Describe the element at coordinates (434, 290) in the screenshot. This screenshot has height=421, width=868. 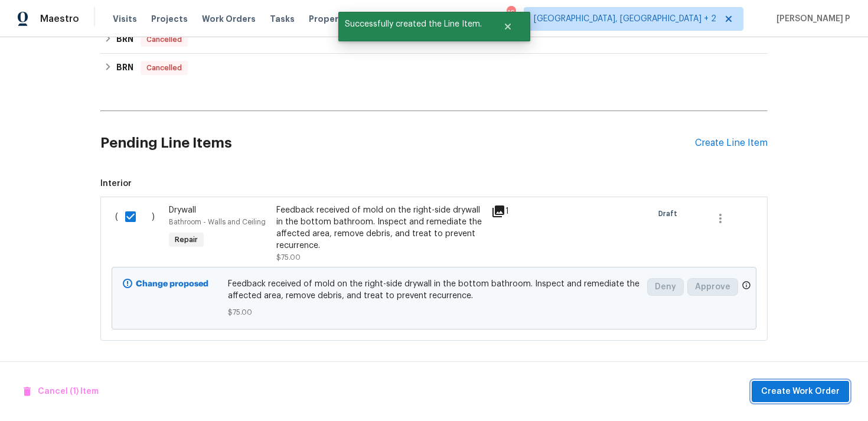
I see `span: Feedback received of mold on the right-side drywall in the bottom bathroom. Inspect and remediate...` at that location.